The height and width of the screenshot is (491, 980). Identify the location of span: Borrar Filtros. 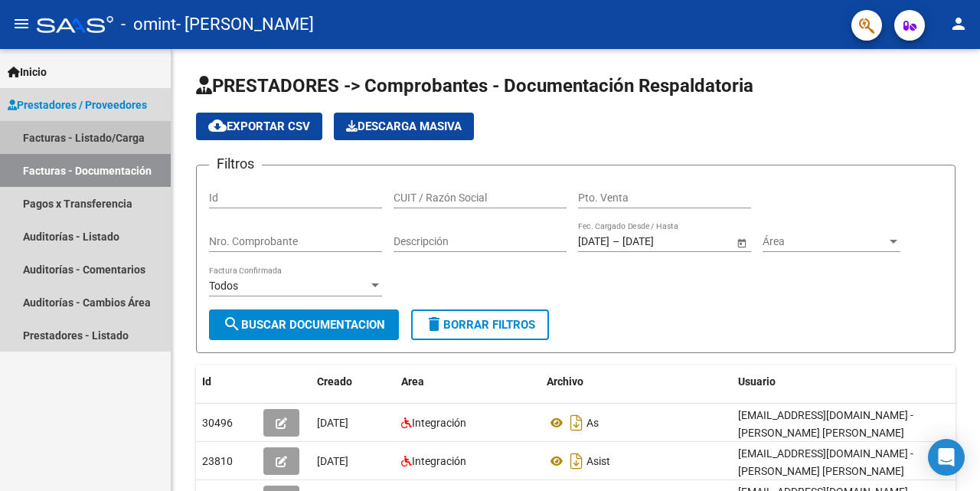
(480, 325).